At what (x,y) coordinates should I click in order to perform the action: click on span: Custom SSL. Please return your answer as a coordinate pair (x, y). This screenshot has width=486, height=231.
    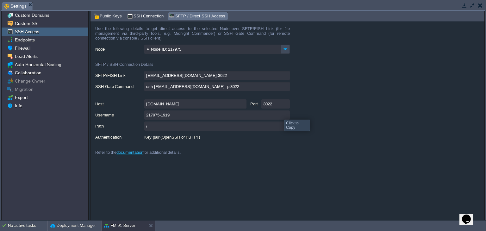
    Looking at the image, I should click on (27, 23).